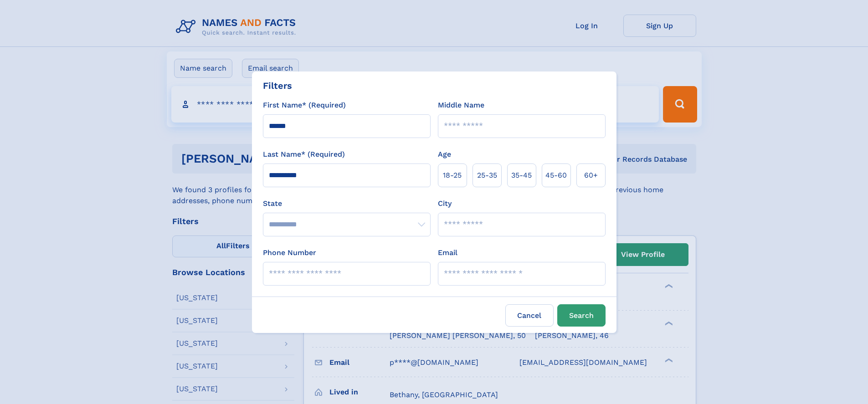 This screenshot has height=404, width=868. I want to click on label: State, so click(347, 204).